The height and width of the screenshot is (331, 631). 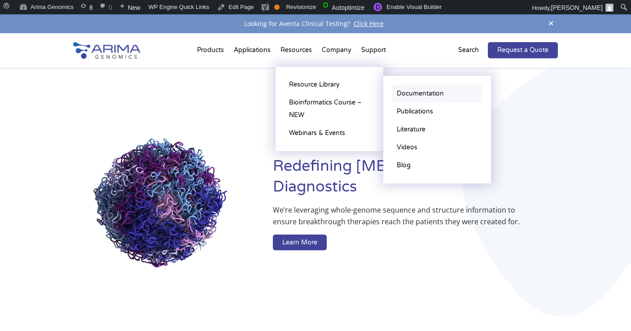 I want to click on p: Search, so click(x=468, y=50).